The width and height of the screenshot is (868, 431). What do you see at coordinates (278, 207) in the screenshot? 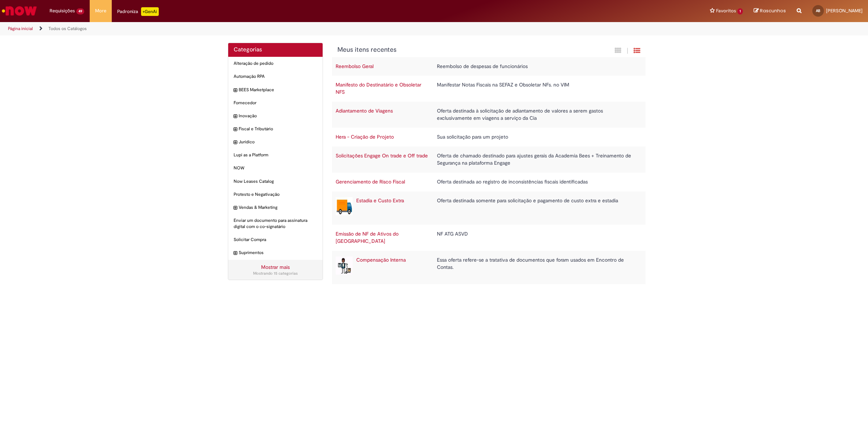
I see `span: Vendas & Marketing` at bounding box center [278, 207].